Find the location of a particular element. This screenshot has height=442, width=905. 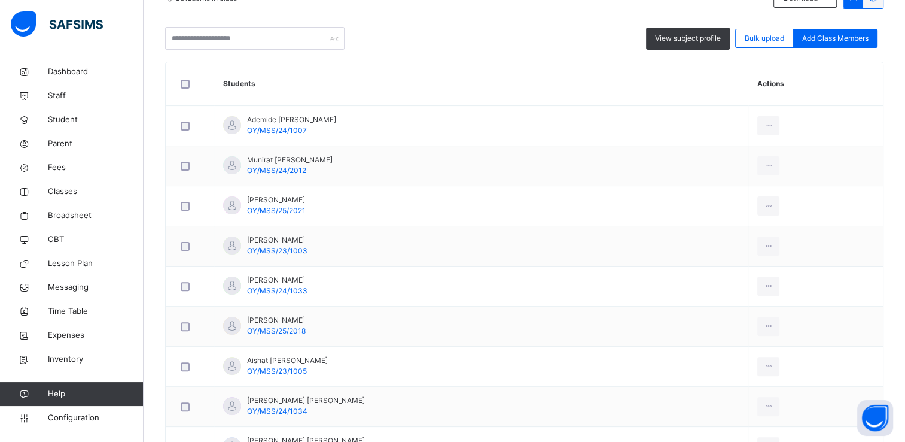

span: OY/MSS/23/1003 is located at coordinates (277, 250).